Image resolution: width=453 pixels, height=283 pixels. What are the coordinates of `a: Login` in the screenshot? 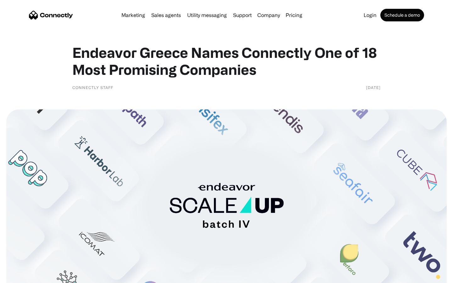 It's located at (370, 15).